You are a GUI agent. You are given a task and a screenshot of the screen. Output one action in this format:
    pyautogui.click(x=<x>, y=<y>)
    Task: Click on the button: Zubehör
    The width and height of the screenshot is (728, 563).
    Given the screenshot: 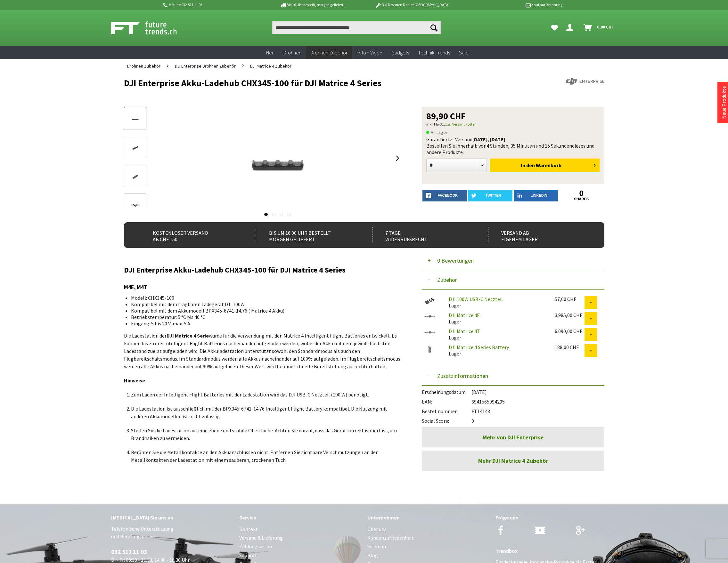 What is the action you would take?
    pyautogui.click(x=513, y=280)
    